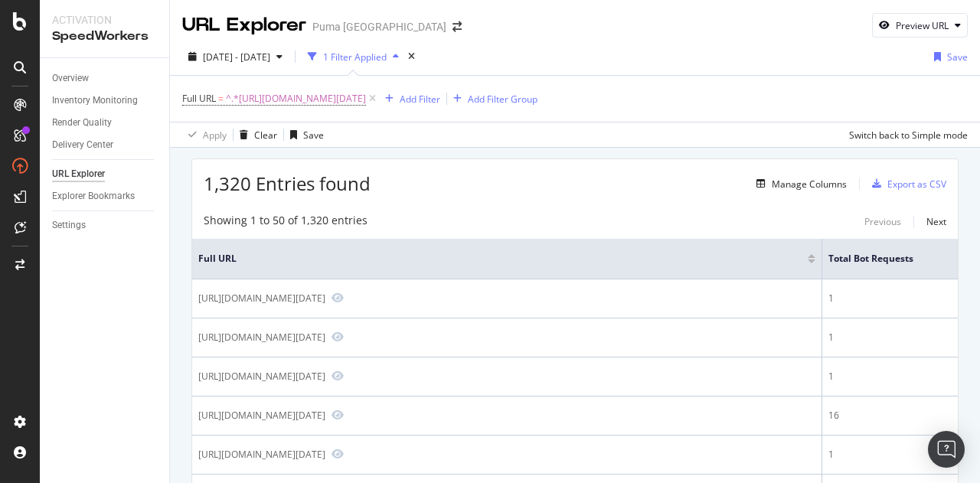  What do you see at coordinates (410, 99) in the screenshot?
I see `button: Add Filter` at bounding box center [410, 99].